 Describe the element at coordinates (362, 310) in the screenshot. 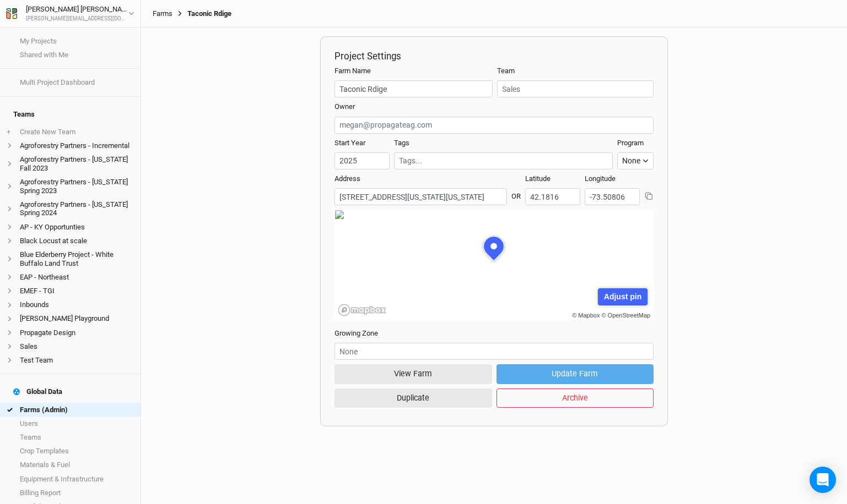

I see `a: Mapbox logo` at that location.